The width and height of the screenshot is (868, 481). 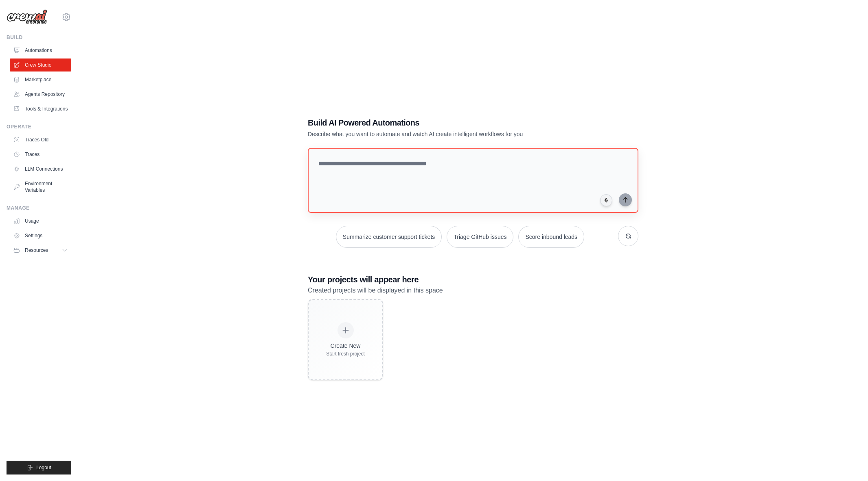 What do you see at coordinates (847, 461) in the screenshot?
I see `div: Chat Widget` at bounding box center [847, 461].